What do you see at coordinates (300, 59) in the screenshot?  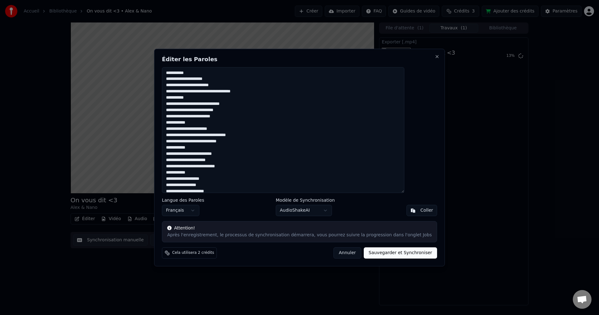 I see `h2: Éditer les Paroles` at bounding box center [300, 59].